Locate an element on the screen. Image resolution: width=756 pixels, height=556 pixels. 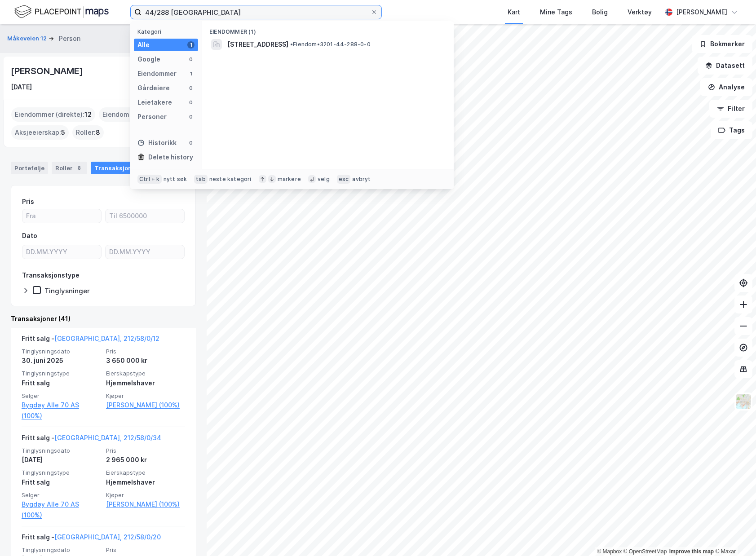
div: Roller is located at coordinates (69, 168).